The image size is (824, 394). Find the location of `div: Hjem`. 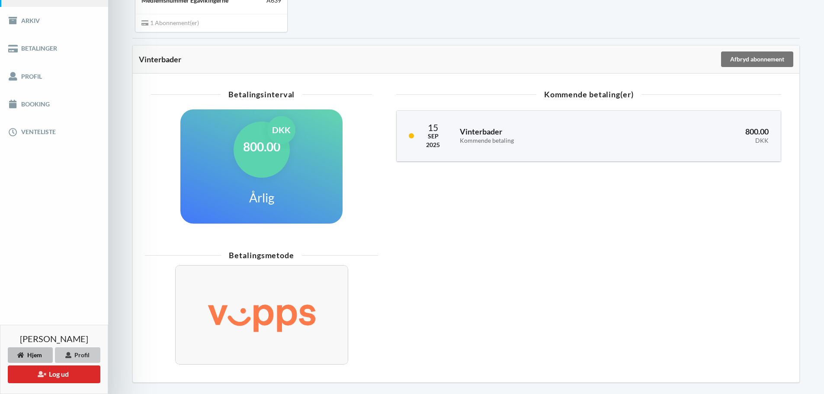

div: Hjem is located at coordinates (30, 355).